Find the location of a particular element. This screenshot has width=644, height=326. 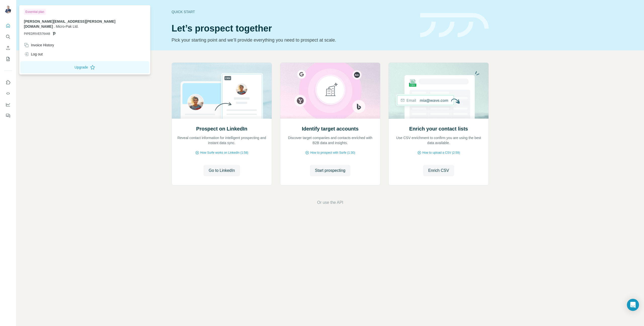

button: Quick start is located at coordinates (8, 26).